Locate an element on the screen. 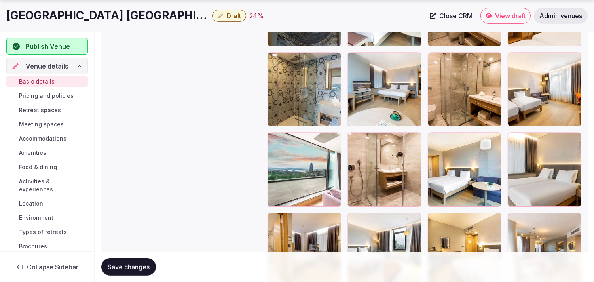 Image resolution: width=594 pixels, height=282 pixels. span: Activities & experiences is located at coordinates (52, 185).